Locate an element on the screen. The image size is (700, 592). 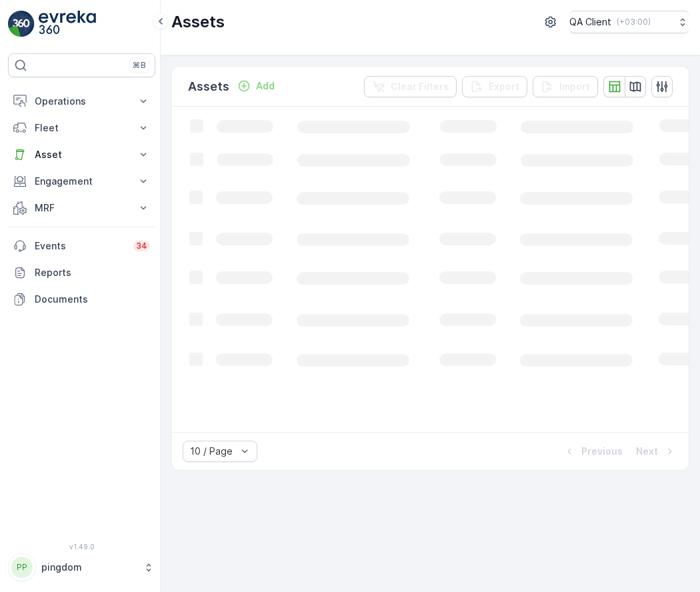
a: Reports is located at coordinates (81, 273).